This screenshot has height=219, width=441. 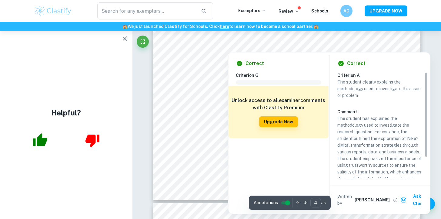 What do you see at coordinates (281, 75) in the screenshot?
I see `h6: Criterion G` at bounding box center [281, 75].